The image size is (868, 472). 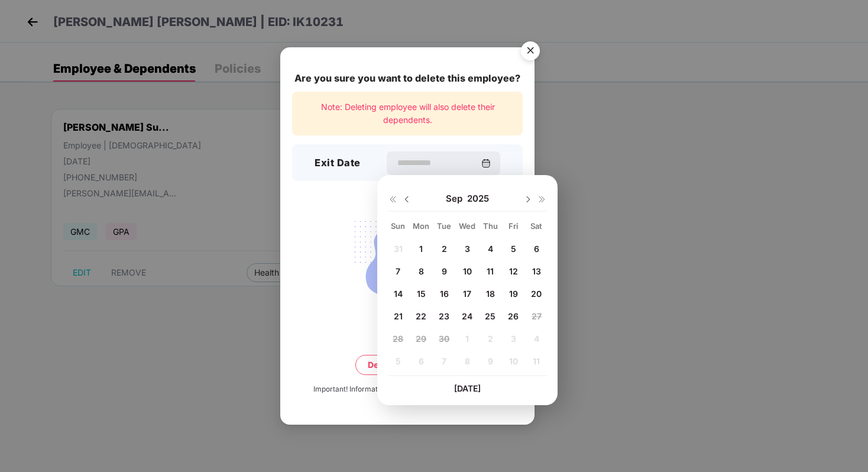 I want to click on img: svg+xml;base64,PHN2ZyB4bWxucz0iaHR0cDovL3d3dy53My5vcmcvMjAwMC9zdmciIHdpZHRoPSIyMjQiIGhlaWdodD0iMT..., so click(x=407, y=260).